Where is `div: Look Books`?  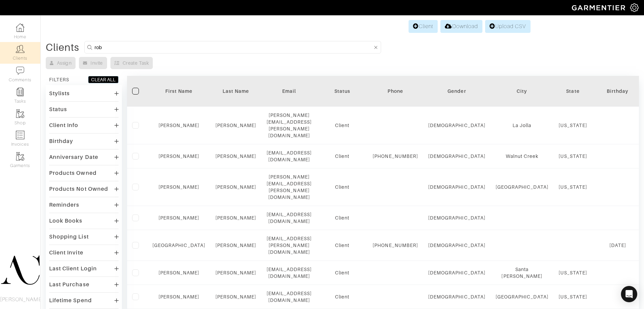 div: Look Books is located at coordinates (66, 221).